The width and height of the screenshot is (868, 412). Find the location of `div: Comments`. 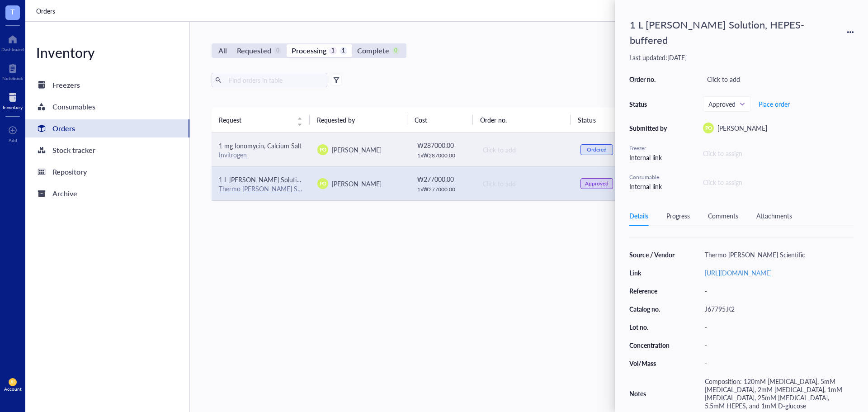

div: Comments is located at coordinates (723, 216).